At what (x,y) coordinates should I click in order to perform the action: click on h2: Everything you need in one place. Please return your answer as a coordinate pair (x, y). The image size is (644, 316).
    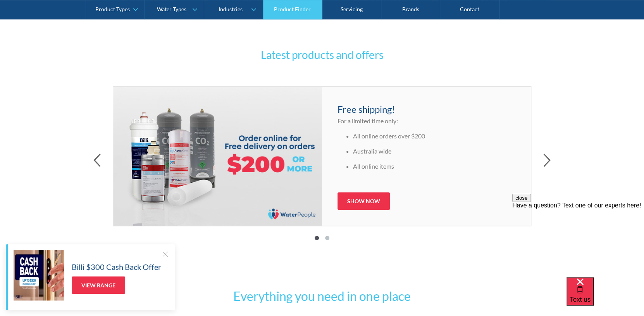
    Looking at the image, I should click on (322, 296).